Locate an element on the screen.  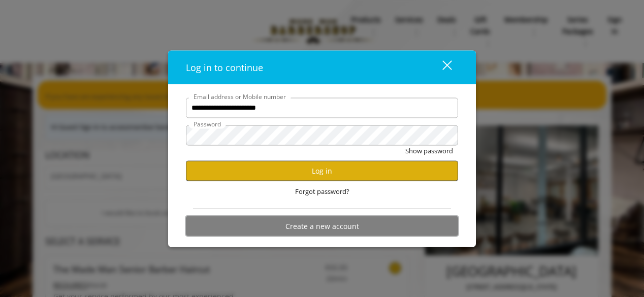
label: Email address or Mobile number is located at coordinates (239, 96).